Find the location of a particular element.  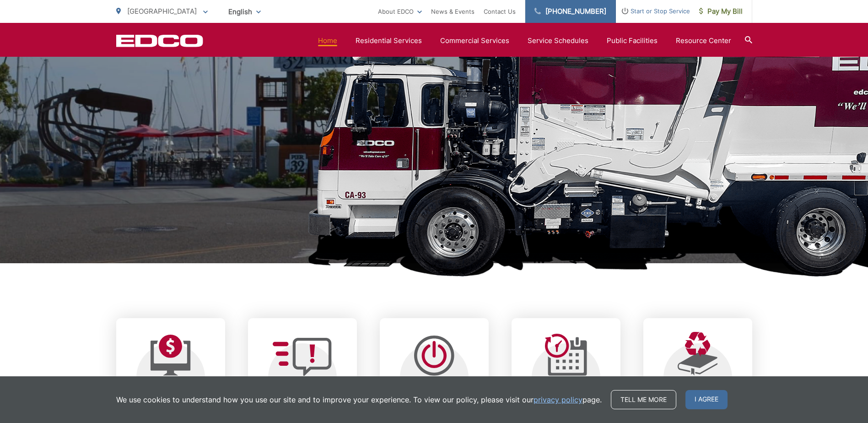

span: Pay My Bill is located at coordinates (721, 11).